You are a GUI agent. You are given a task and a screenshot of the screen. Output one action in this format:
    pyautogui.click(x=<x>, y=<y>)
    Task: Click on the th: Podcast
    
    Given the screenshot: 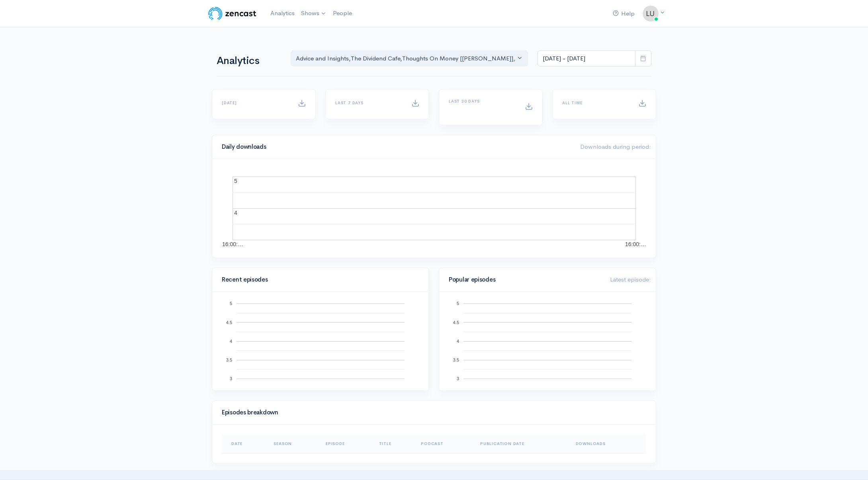 What is the action you would take?
    pyautogui.click(x=444, y=444)
    